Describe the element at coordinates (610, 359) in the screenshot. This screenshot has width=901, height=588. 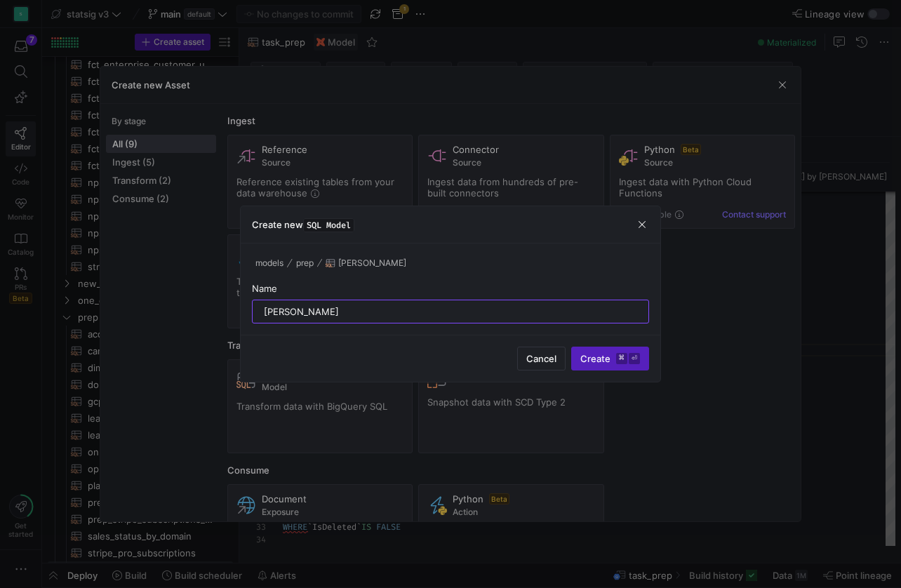
I see `button: Create⌘⏎` at that location.